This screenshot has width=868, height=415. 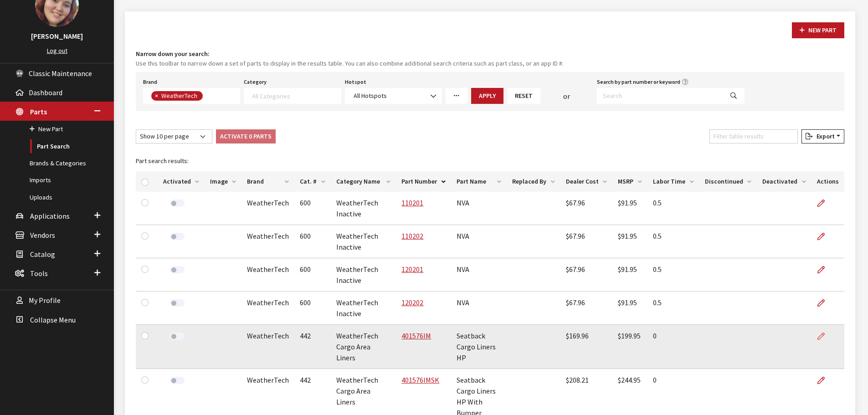 I want to click on div: or, so click(x=567, y=96).